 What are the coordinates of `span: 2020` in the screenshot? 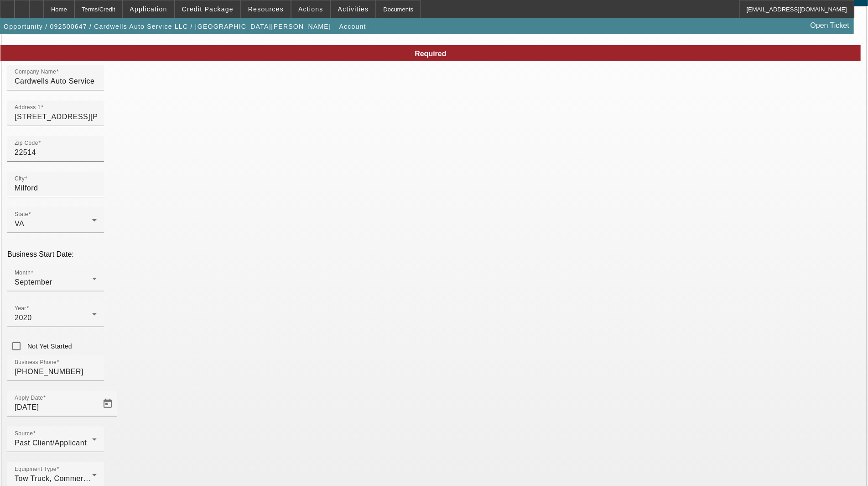 It's located at (23, 317).